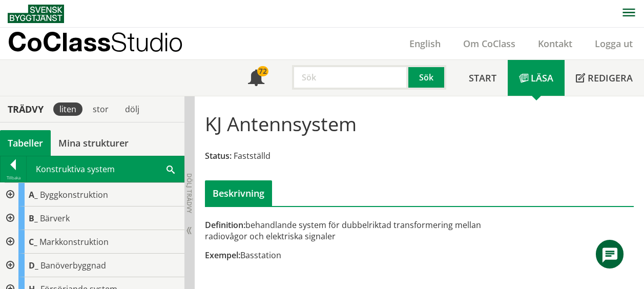  What do you see at coordinates (101, 109) in the screenshot?
I see `div: stor` at bounding box center [101, 109].